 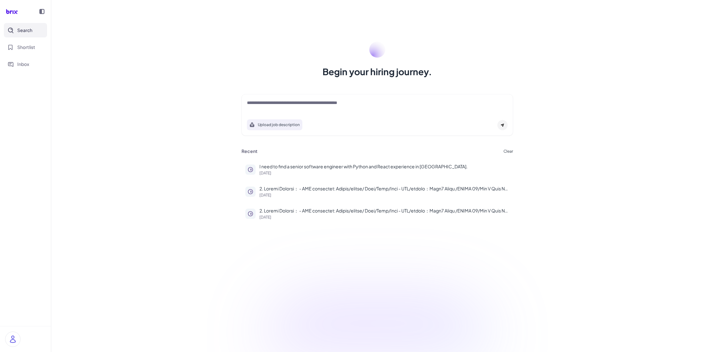 What do you see at coordinates (377, 72) in the screenshot?
I see `h1: Begin your hiring journey.` at bounding box center [377, 72].